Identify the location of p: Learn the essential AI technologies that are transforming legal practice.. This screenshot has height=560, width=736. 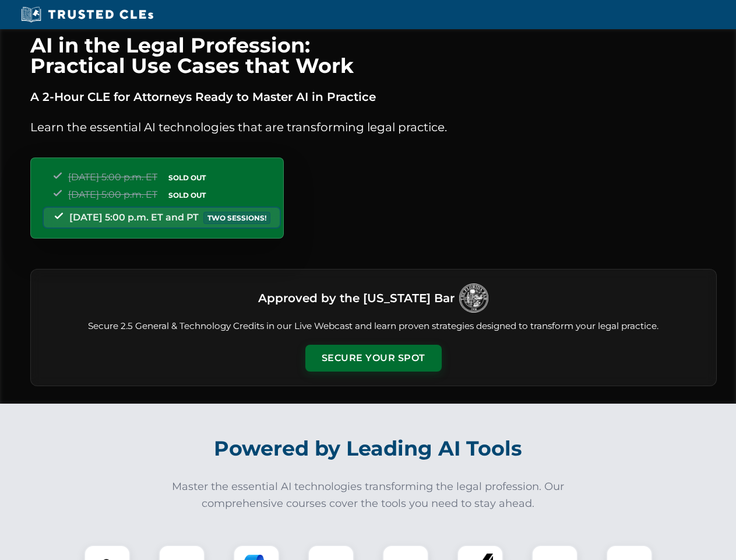
(373, 127).